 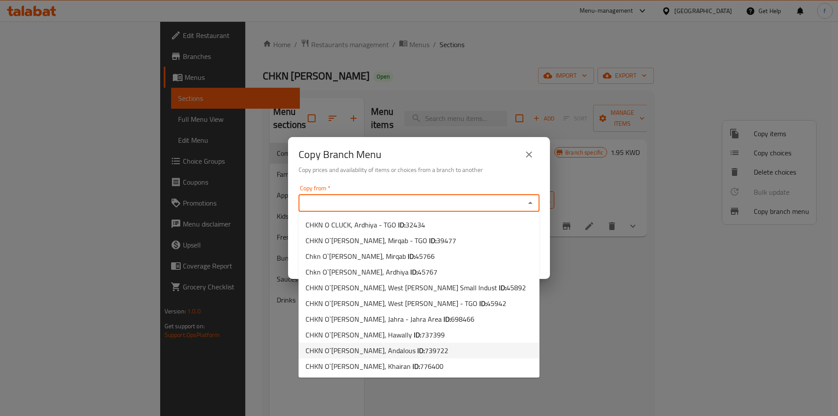 What do you see at coordinates (425, 256) in the screenshot?
I see `span: 45766` at bounding box center [425, 256].